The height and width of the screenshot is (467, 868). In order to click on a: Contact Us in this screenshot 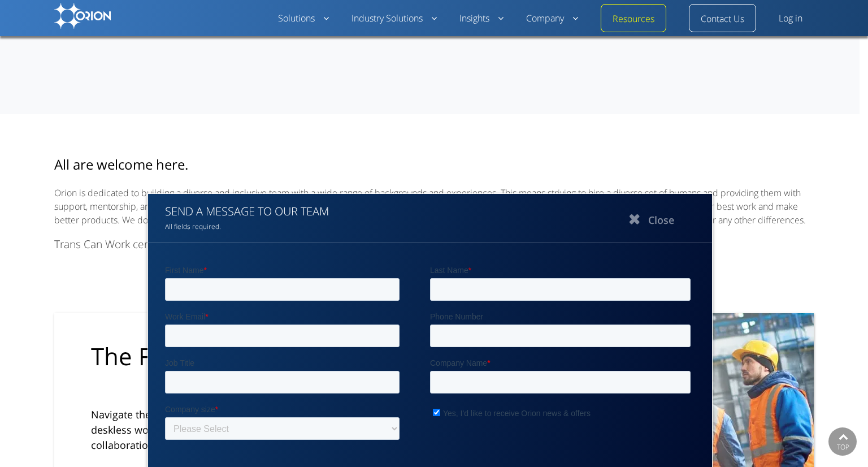, I will do `click(722, 19)`.